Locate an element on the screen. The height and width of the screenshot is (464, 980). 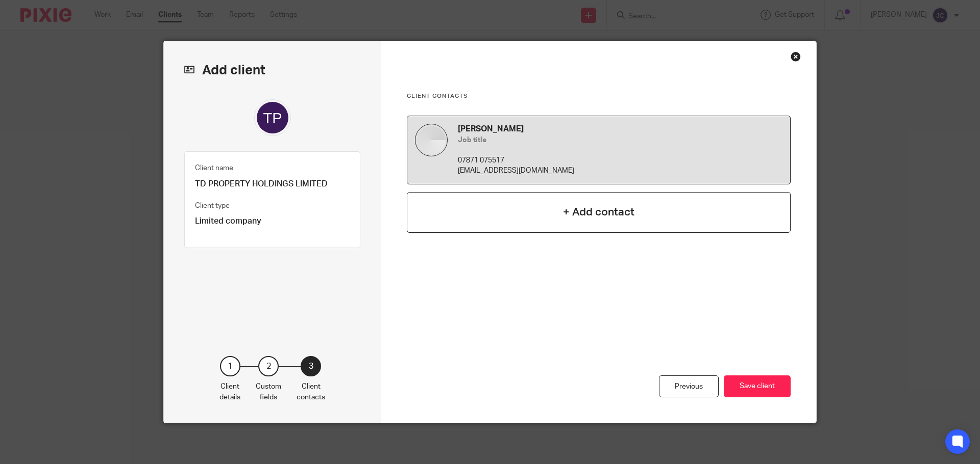
img: default.jpg is located at coordinates (431, 140).